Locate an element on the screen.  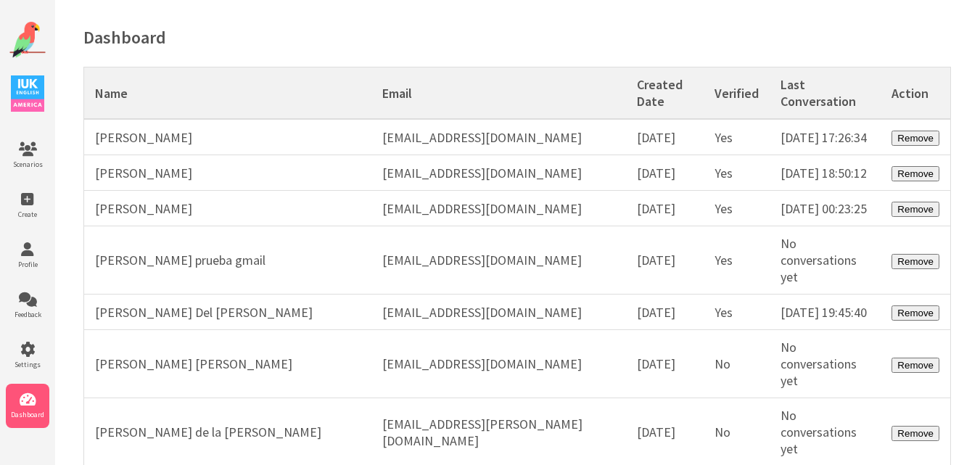
img: Website Logo is located at coordinates (27, 40).